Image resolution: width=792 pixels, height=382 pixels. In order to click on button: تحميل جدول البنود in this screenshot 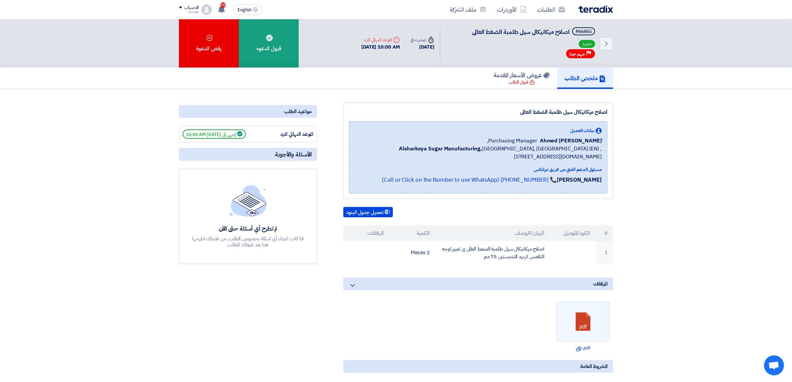, I will do `click(368, 212)`.